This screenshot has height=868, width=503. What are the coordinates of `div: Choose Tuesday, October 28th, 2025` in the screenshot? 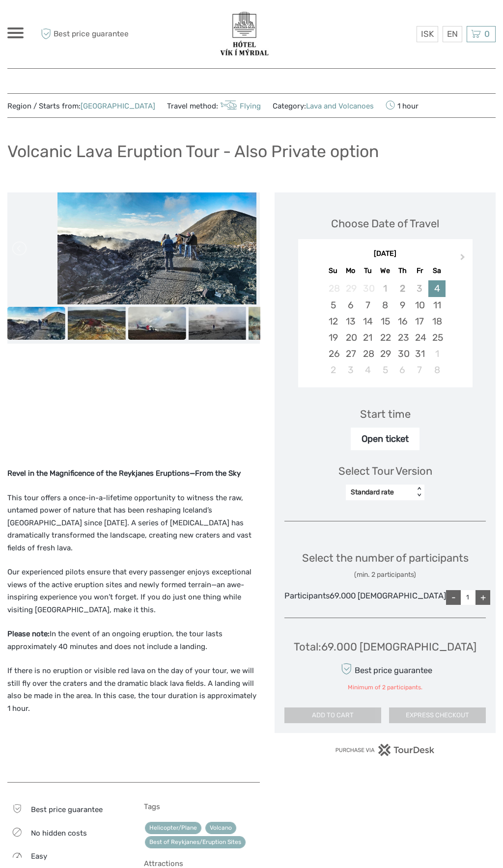 It's located at (367, 354).